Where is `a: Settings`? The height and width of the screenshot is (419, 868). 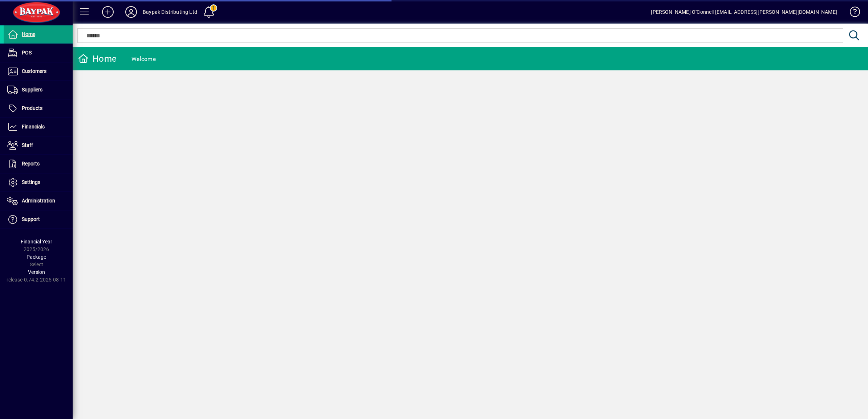
a: Settings is located at coordinates (39, 183).